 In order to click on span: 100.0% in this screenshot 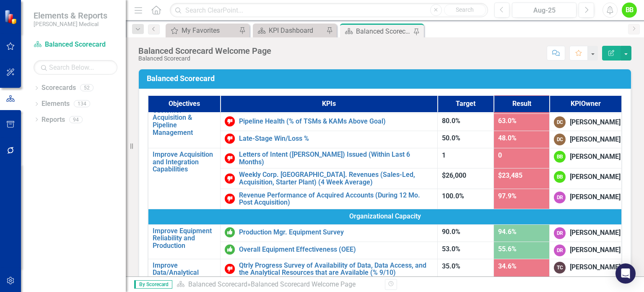, I will do `click(453, 196)`.